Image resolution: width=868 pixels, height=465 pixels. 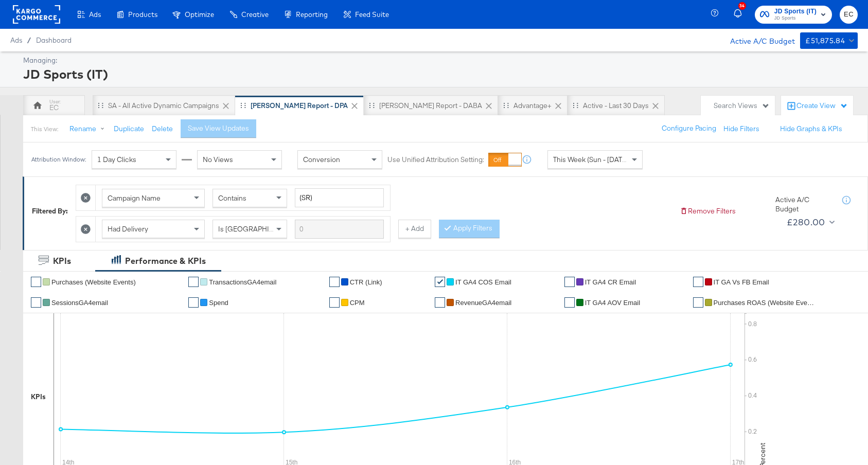 I want to click on button: Hide Graphs & KPIs, so click(x=811, y=129).